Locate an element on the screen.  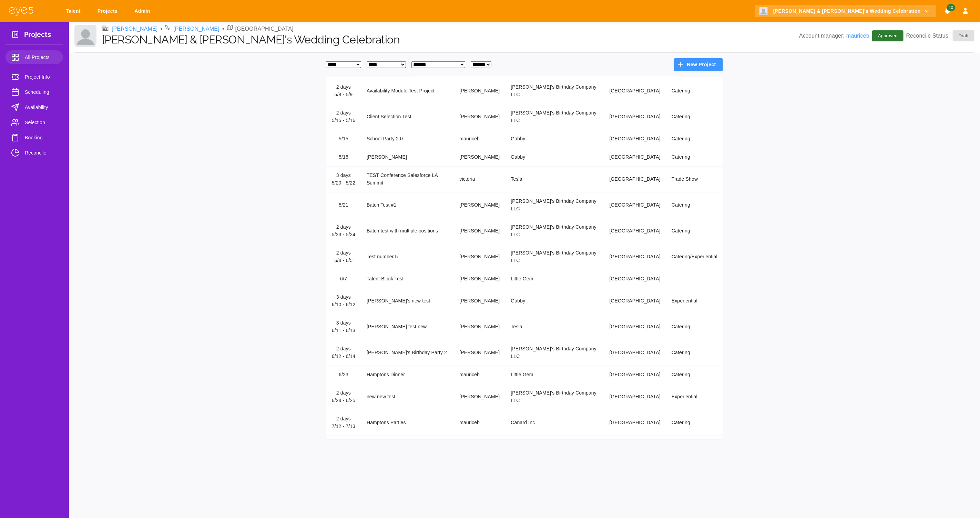
td: Hamptons Parties is located at coordinates (407, 422).